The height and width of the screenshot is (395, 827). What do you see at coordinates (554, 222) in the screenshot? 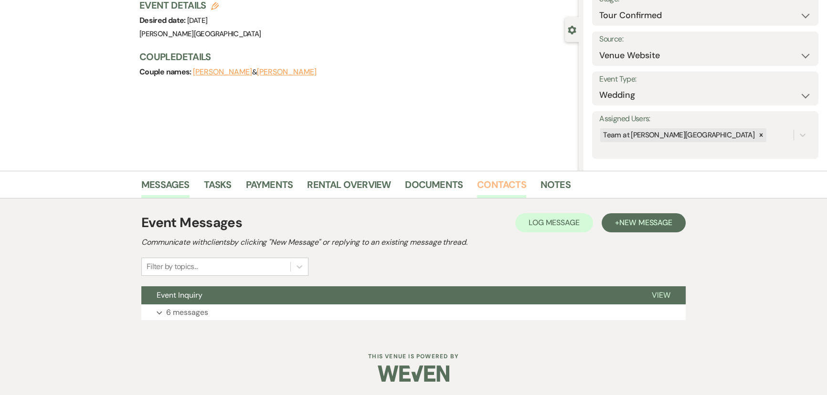
I see `span: Log Message` at bounding box center [554, 222].